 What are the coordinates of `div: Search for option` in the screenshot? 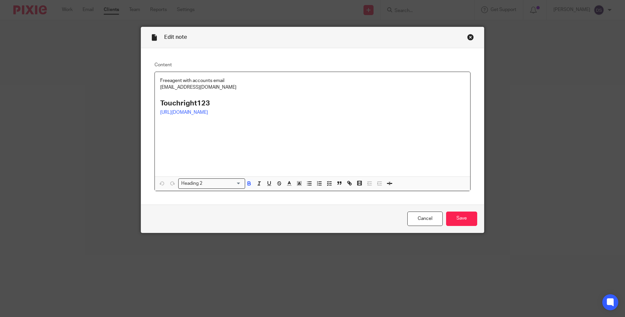 It's located at (212, 183).